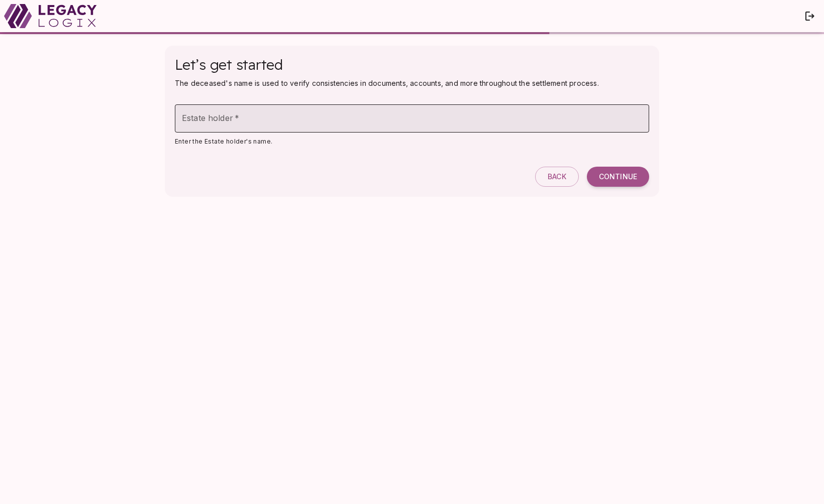 The image size is (824, 504). Describe the element at coordinates (387, 83) in the screenshot. I see `span: The deceased's name is used to verify consistencies in documents, accounts, and more throughout t...` at that location.